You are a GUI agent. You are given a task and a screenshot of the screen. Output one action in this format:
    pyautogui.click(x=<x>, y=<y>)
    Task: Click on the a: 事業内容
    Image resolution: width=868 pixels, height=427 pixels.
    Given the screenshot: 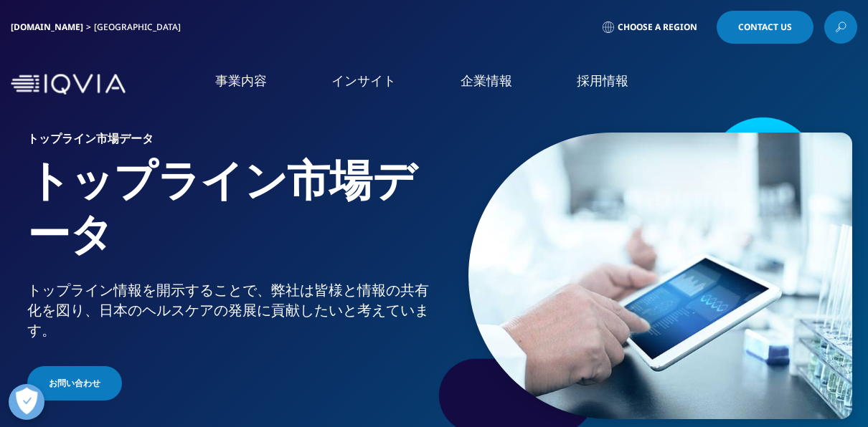 What is the action you would take?
    pyautogui.click(x=241, y=80)
    